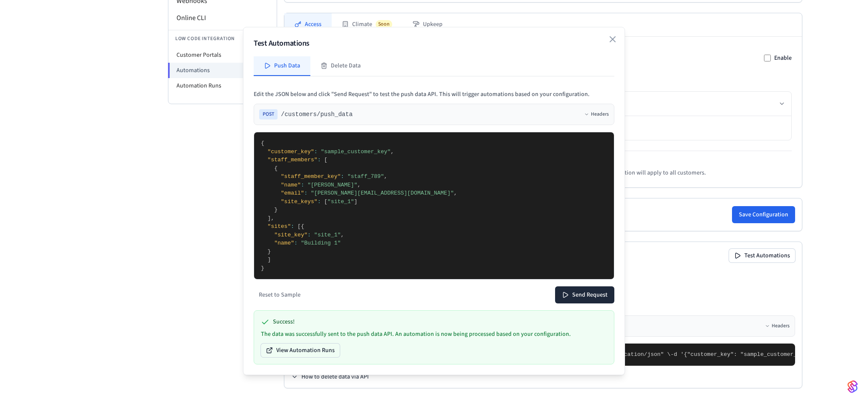 Image resolution: width=868 pixels, height=402 pixels. What do you see at coordinates (330, 376) in the screenshot?
I see `button: How to delete data via API` at bounding box center [330, 376].